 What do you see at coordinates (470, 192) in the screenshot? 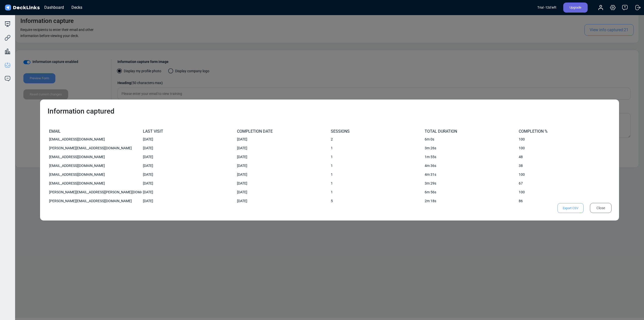
I see `div: 6m 56s` at bounding box center [470, 192].